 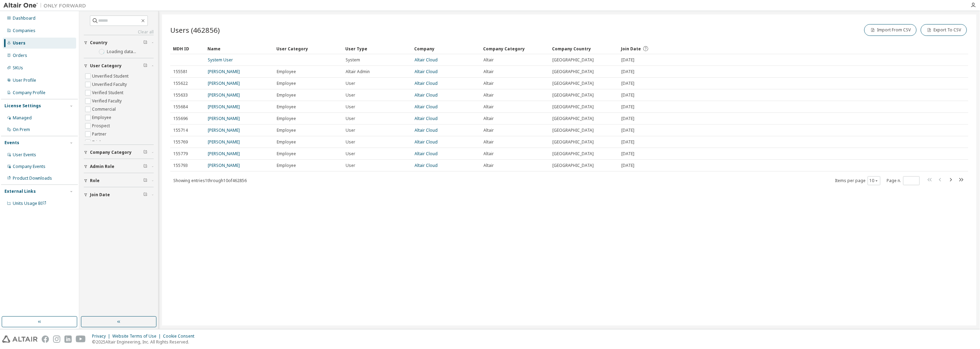 I want to click on span: 155714, so click(x=181, y=131).